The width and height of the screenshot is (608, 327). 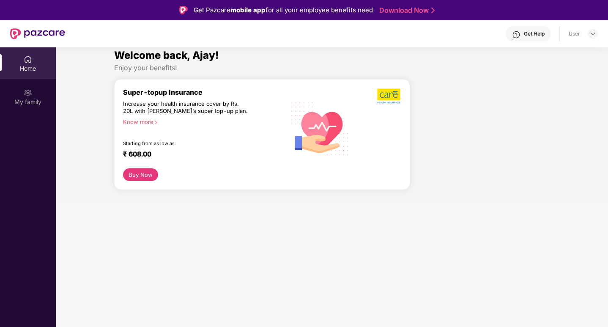 I want to click on img: Stroke, so click(x=433, y=10).